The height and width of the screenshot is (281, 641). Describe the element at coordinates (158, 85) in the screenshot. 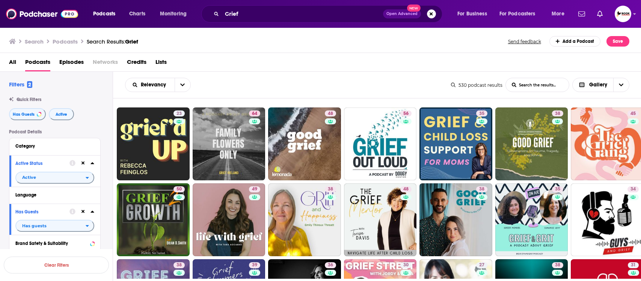

I see `h2: Choose List sort` at that location.